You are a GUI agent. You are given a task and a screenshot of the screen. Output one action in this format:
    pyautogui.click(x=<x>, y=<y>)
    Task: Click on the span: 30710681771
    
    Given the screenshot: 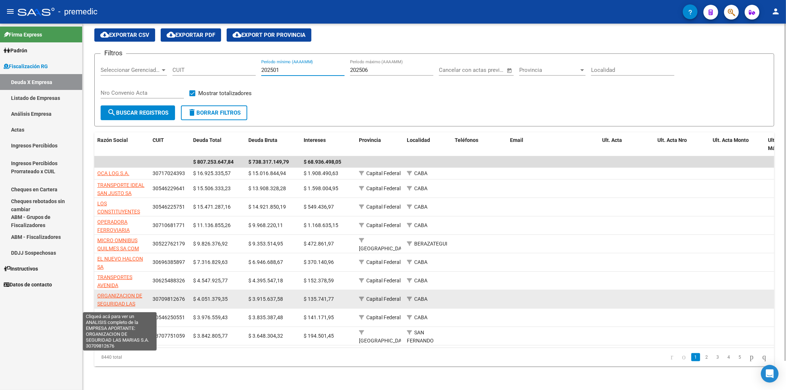 What is the action you would take?
    pyautogui.click(x=169, y=225)
    